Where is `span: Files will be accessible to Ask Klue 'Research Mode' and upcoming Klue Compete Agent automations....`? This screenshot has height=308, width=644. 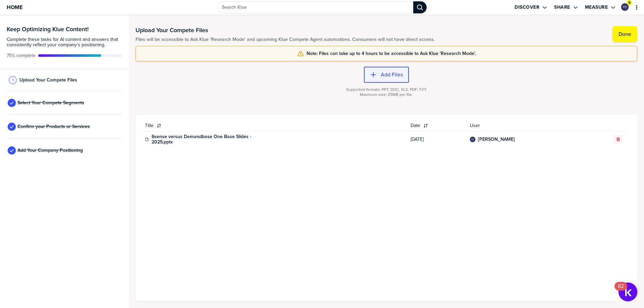 span: Files will be accessible to Ask Klue 'Research Mode' and upcoming Klue Compete Agent automations.... is located at coordinates (285, 40).